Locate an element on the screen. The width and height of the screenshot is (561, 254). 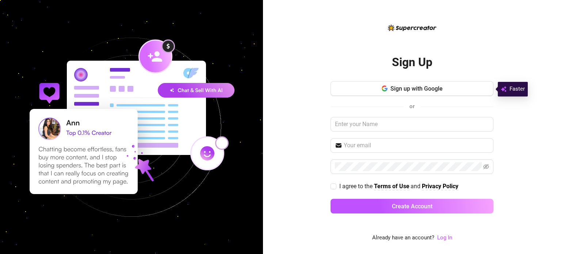
span: Already have an account? is located at coordinates (403, 238).